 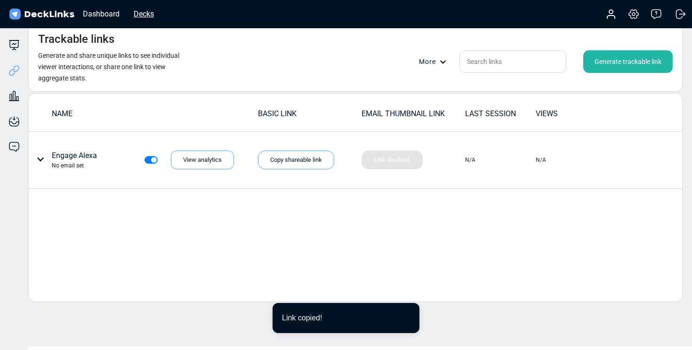 I want to click on td: EMAIL THUMBNAIL LINK, so click(x=413, y=116).